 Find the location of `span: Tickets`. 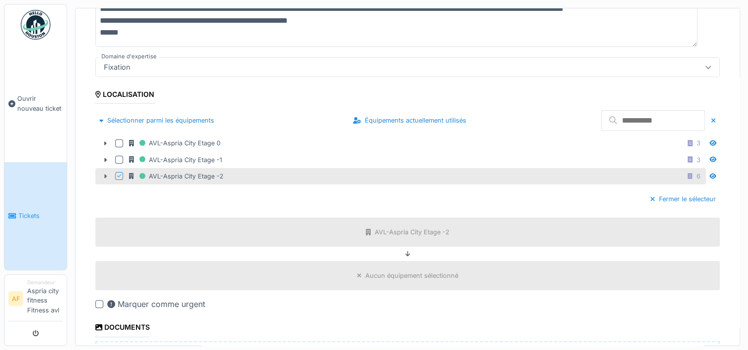

span: Tickets is located at coordinates (41, 216).